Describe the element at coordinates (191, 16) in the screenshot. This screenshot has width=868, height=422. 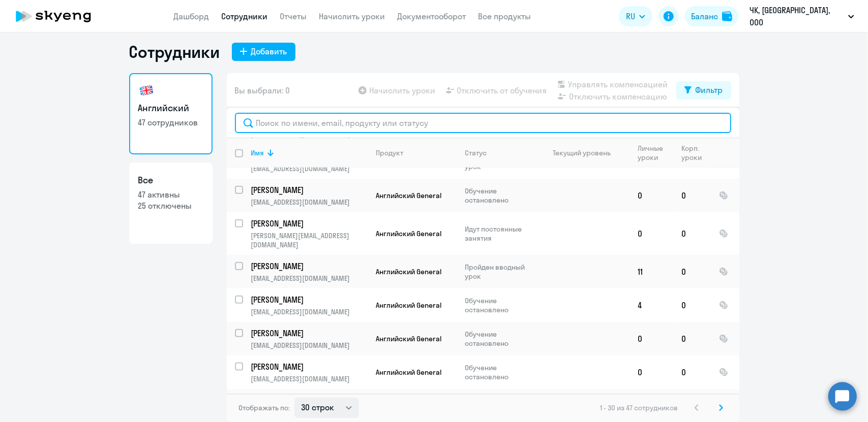
I see `a: Дашборд` at that location.